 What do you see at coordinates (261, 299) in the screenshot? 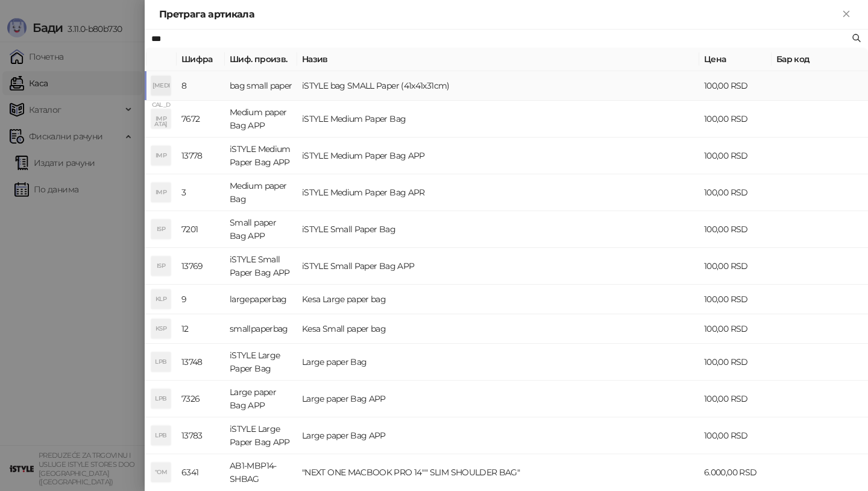
I see `td: largepaperbag` at bounding box center [261, 299].